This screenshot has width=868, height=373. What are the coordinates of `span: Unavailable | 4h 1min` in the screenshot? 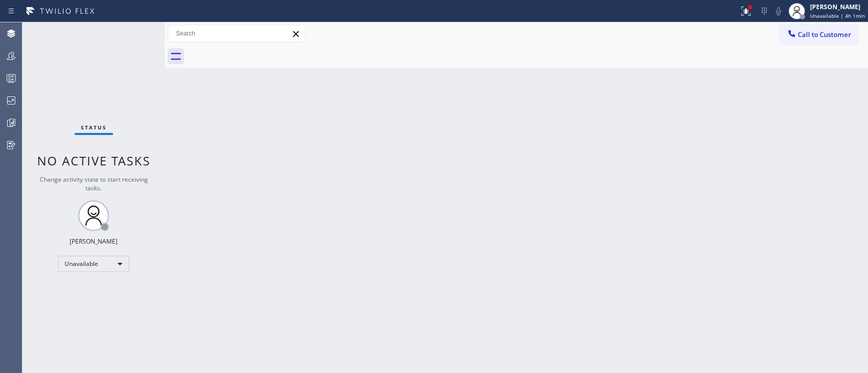 It's located at (837, 16).